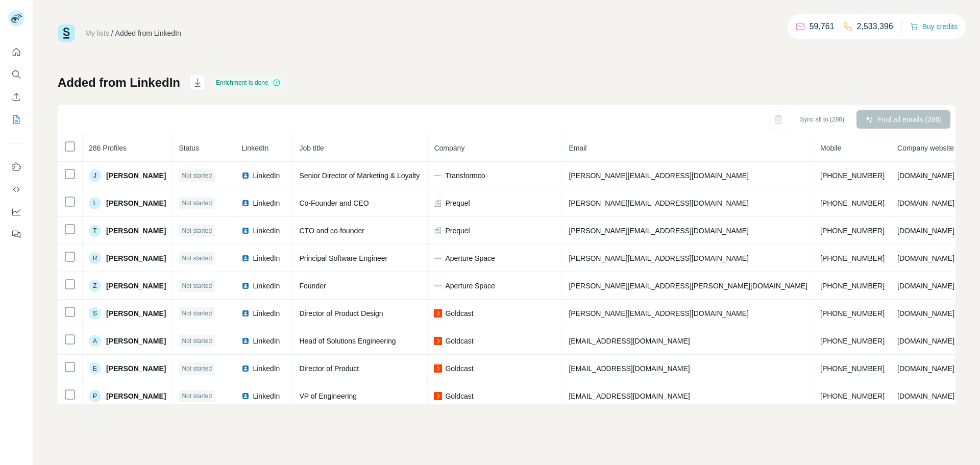 This screenshot has width=980, height=465. What do you see at coordinates (95, 369) in the screenshot?
I see `div: E` at bounding box center [95, 369].